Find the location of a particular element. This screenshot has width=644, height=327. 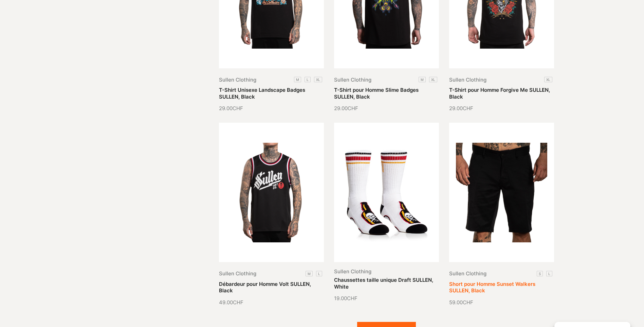

a: T-Shirt pour Homme Forgive Me SULLEN, Black is located at coordinates (500, 93).